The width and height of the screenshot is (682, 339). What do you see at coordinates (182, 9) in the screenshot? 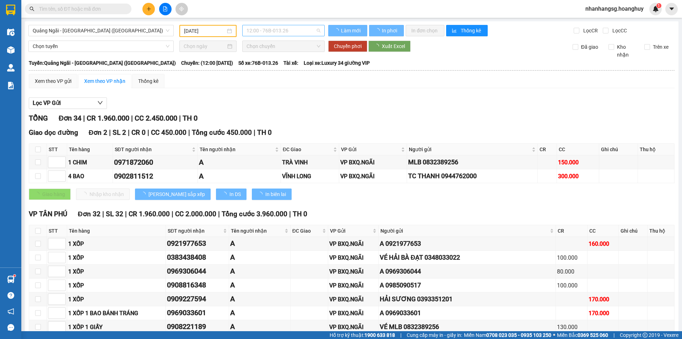
I see `button: aim` at bounding box center [182, 9].